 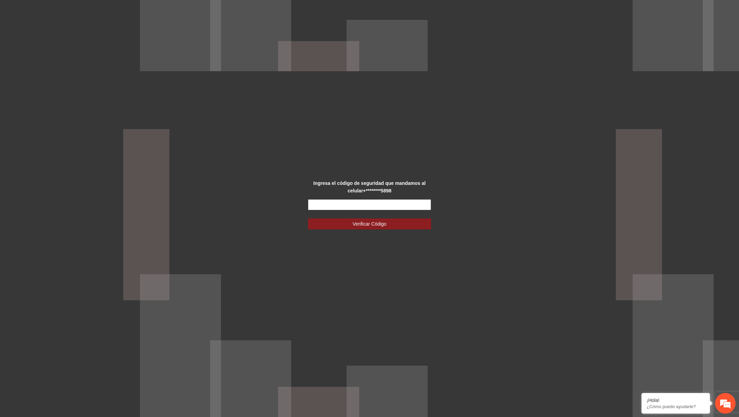 I want to click on div: Chatee con nosotros ahora, so click(x=75, y=39).